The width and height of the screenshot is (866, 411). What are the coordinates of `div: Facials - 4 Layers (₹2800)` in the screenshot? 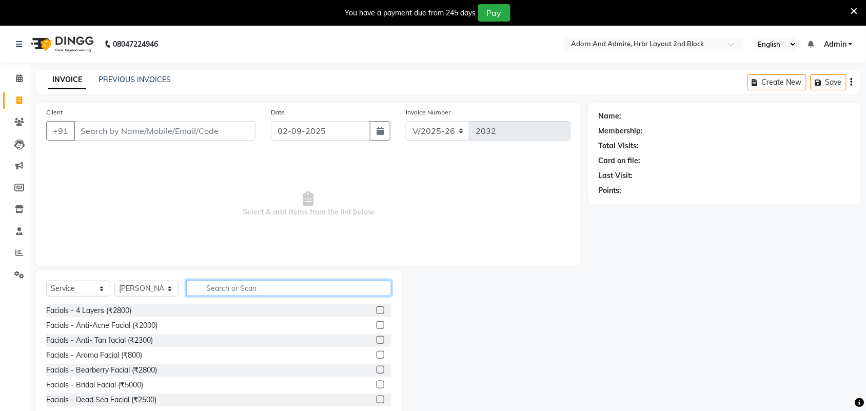 It's located at (89, 310).